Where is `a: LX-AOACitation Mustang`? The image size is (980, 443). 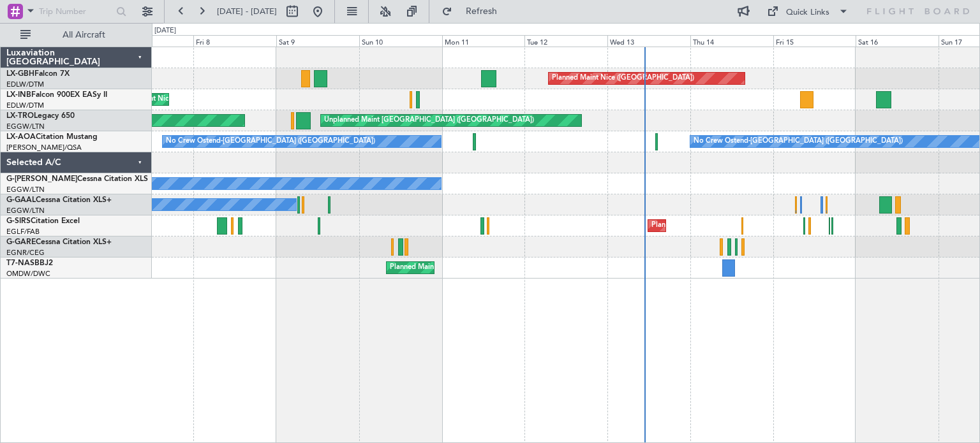 a: LX-AOACitation Mustang is located at coordinates (52, 137).